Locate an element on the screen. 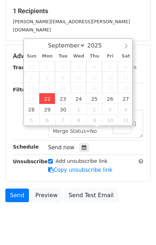  span: September 8, 2025 is located at coordinates (47, 77).